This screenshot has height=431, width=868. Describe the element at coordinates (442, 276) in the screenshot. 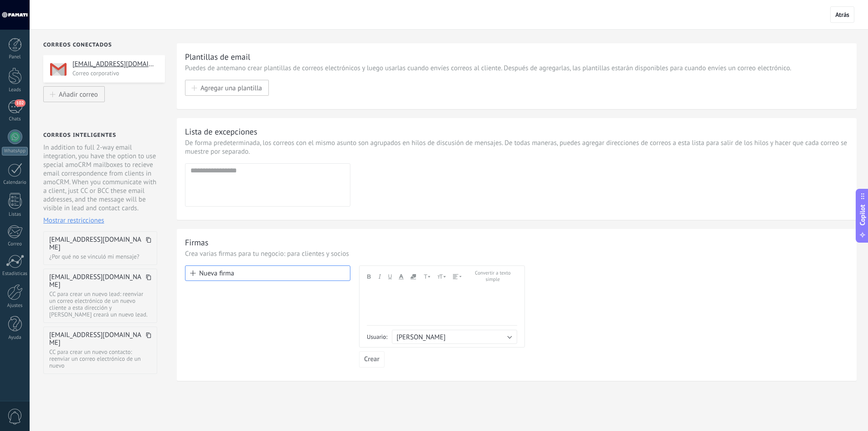

I see `span: Tamaño de fuente` at that location.